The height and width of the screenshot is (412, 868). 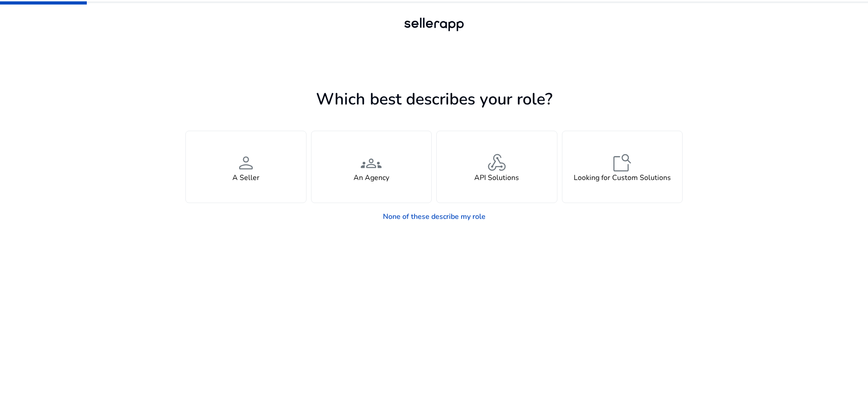 I want to click on h4: A Seller, so click(x=246, y=178).